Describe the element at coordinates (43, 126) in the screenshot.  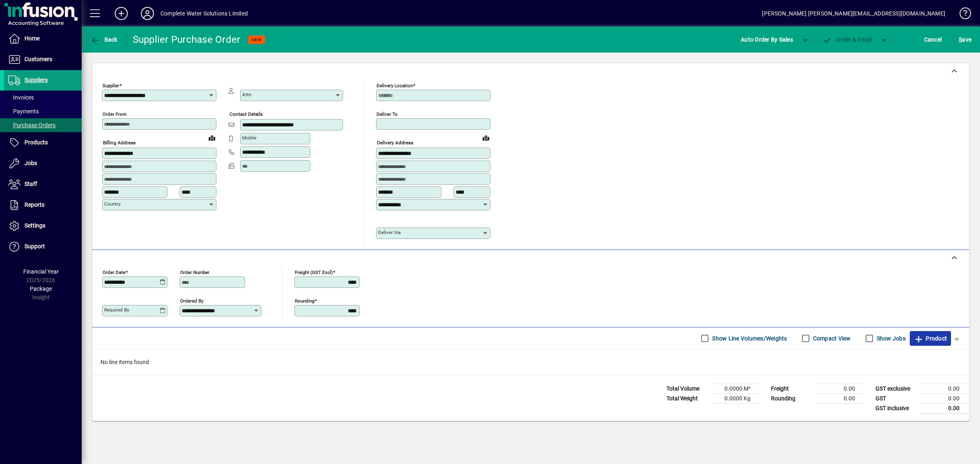
I see `a: Purchase Orders` at that location.